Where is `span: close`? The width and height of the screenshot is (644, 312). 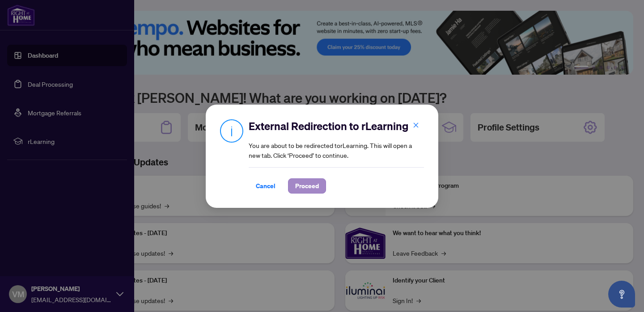
span: close is located at coordinates (416, 125).